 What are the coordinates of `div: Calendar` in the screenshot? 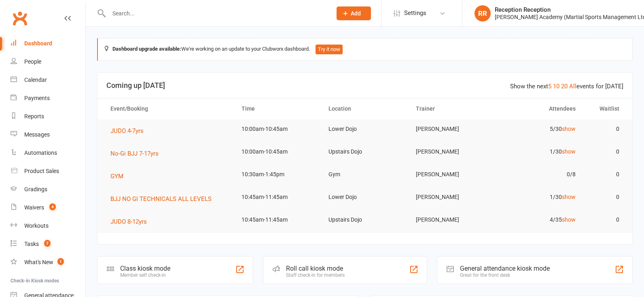 It's located at (36, 80).